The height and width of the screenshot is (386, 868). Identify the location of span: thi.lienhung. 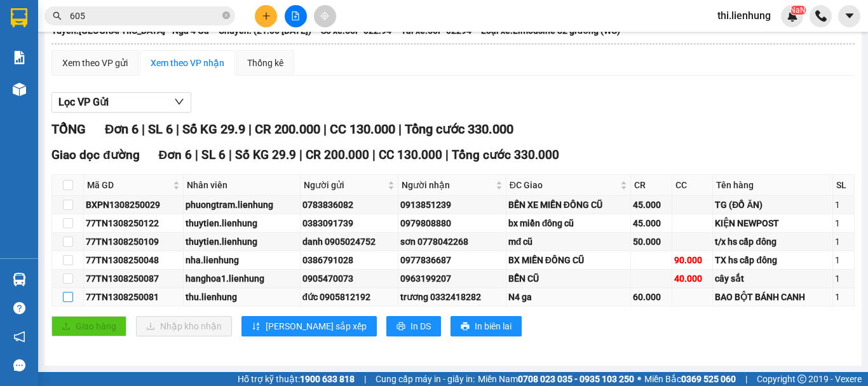
(744, 15).